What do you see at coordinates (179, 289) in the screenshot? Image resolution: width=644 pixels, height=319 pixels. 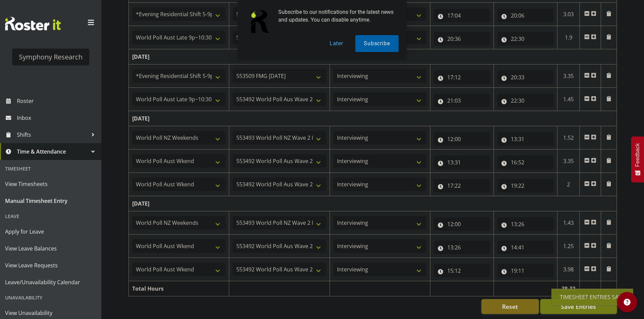 I see `td: Total Hours` at bounding box center [179, 289].